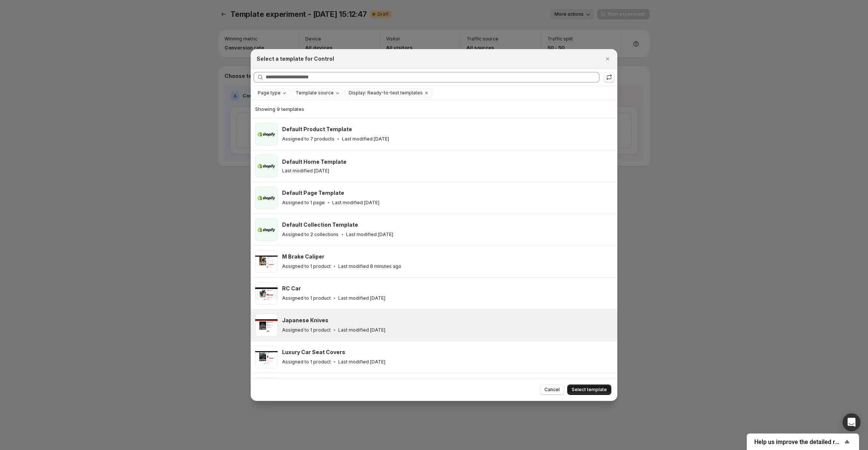 The image size is (868, 450). I want to click on h3: Default Page Template, so click(313, 193).